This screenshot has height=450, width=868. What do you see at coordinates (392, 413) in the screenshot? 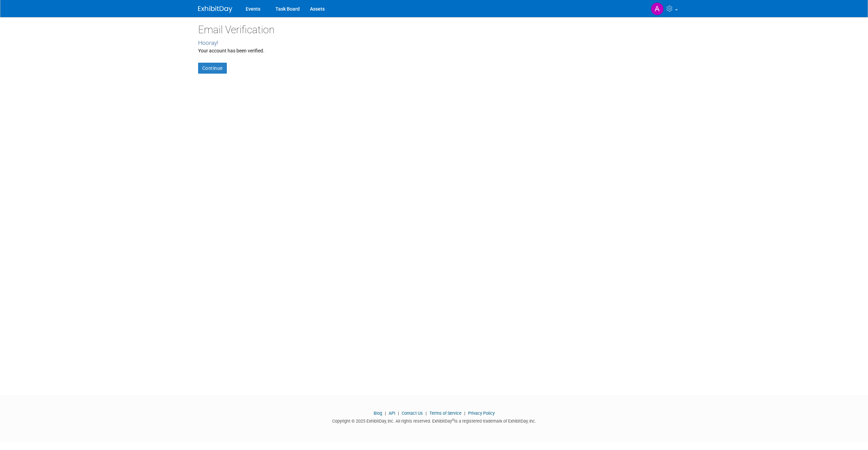
I see `a: API` at bounding box center [392, 413].